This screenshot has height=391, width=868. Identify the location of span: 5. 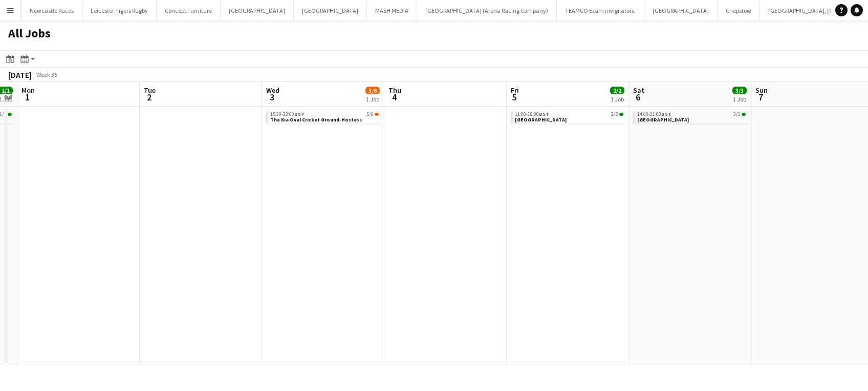
(514, 97).